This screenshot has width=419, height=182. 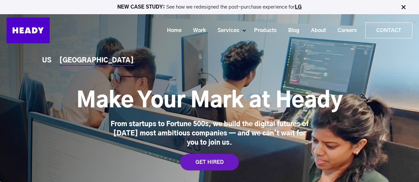 What do you see at coordinates (263, 30) in the screenshot?
I see `a: Products` at bounding box center [263, 30].